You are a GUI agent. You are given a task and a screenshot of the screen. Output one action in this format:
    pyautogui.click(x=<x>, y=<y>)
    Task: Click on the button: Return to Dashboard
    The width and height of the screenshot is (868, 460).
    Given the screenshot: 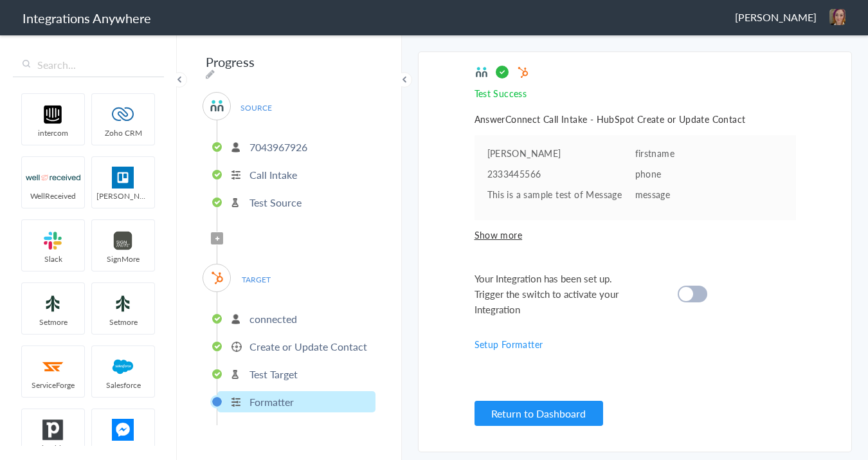 What is the action you would take?
    pyautogui.click(x=539, y=413)
    